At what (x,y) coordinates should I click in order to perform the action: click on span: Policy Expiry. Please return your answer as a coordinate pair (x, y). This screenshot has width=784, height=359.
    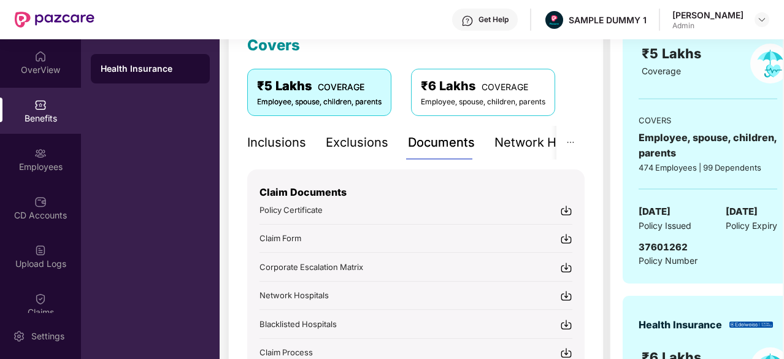
    Looking at the image, I should click on (752, 226).